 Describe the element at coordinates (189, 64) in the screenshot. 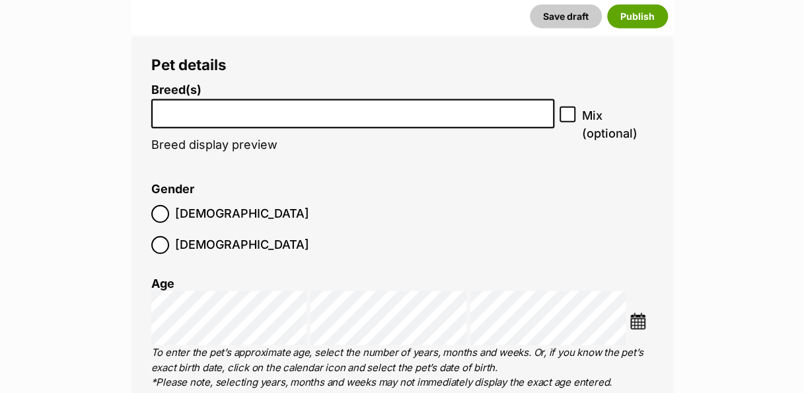

I see `span: Pet details` at that location.